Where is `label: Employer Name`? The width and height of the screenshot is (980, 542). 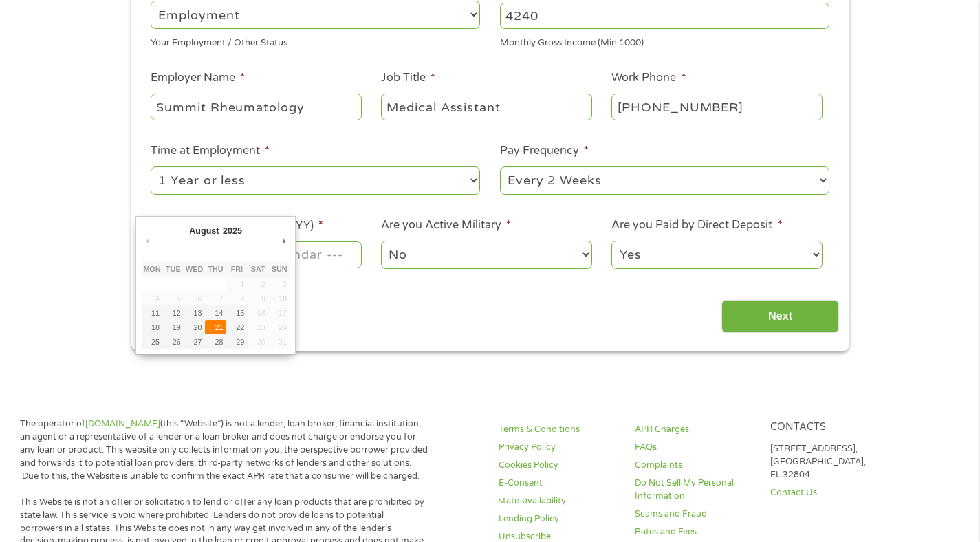
label: Employer Name is located at coordinates (197, 78).